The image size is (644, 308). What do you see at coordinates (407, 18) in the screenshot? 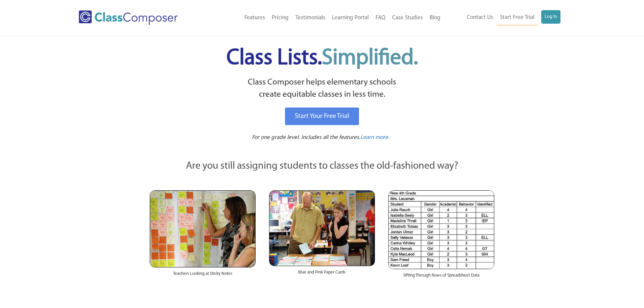
I see `a: Case Studies` at bounding box center [407, 18].